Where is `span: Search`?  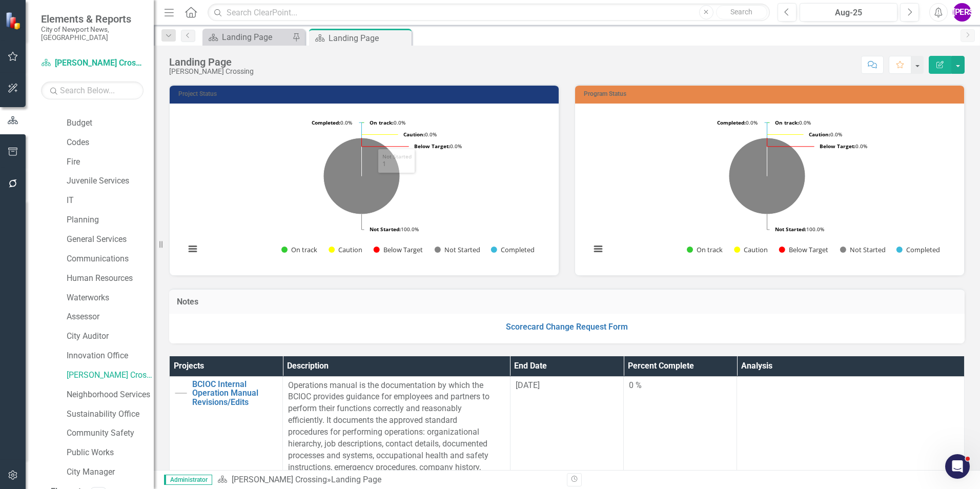 span: Search is located at coordinates (741, 12).